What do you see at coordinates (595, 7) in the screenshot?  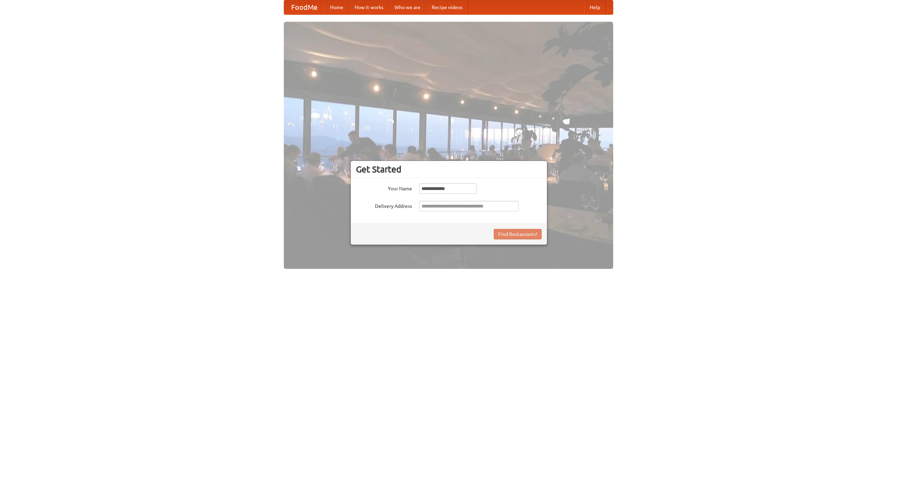 I see `a: Help` at bounding box center [595, 7].